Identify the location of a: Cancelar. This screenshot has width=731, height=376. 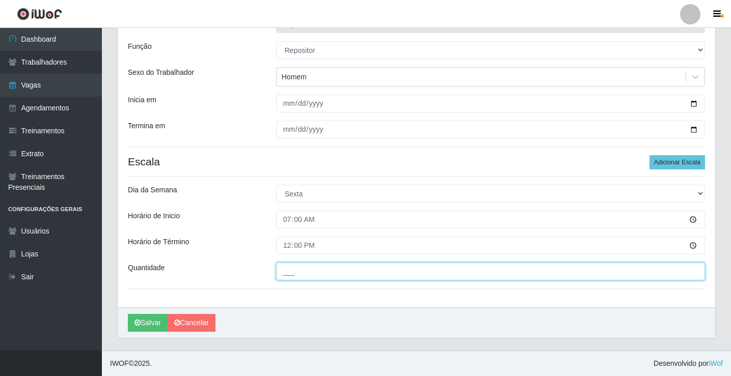
(192, 323).